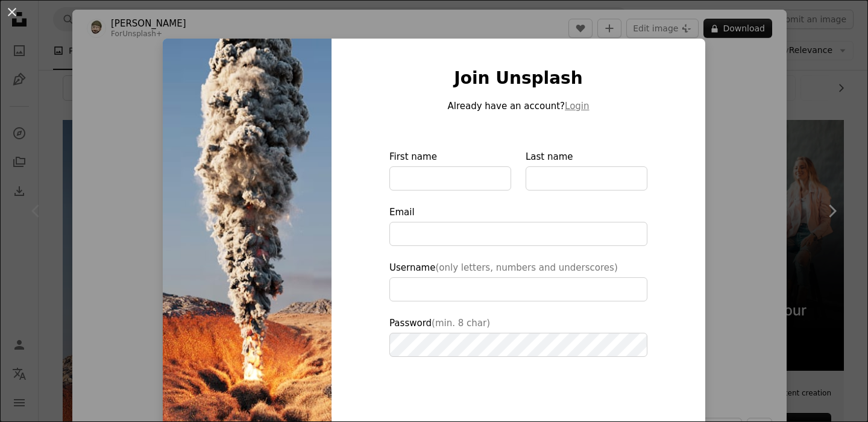 This screenshot has height=422, width=868. I want to click on input: Last name, so click(586, 178).